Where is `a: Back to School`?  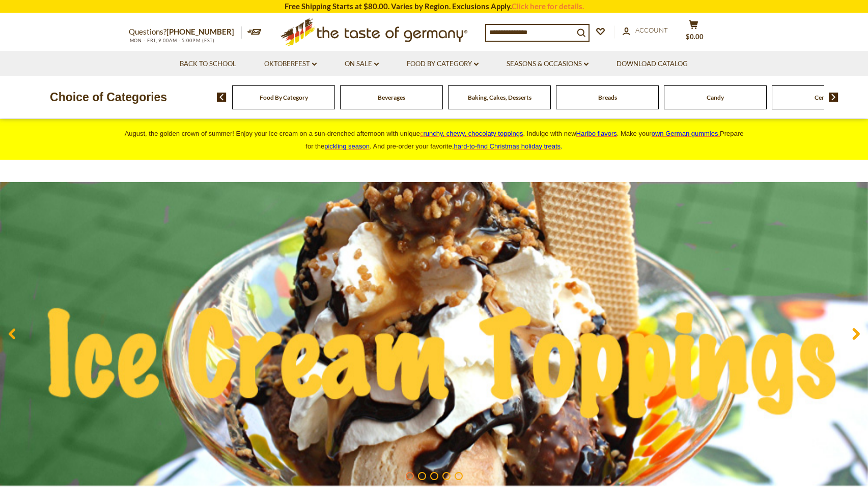 a: Back to School is located at coordinates (208, 64).